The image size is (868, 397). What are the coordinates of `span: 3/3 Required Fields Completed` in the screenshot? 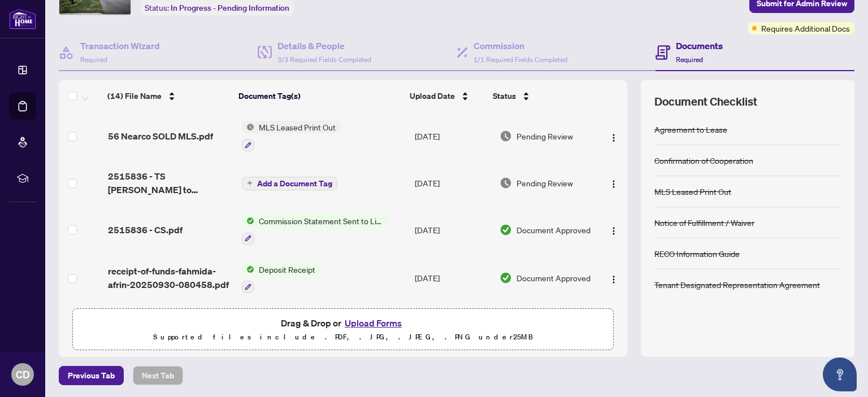 It's located at (324, 59).